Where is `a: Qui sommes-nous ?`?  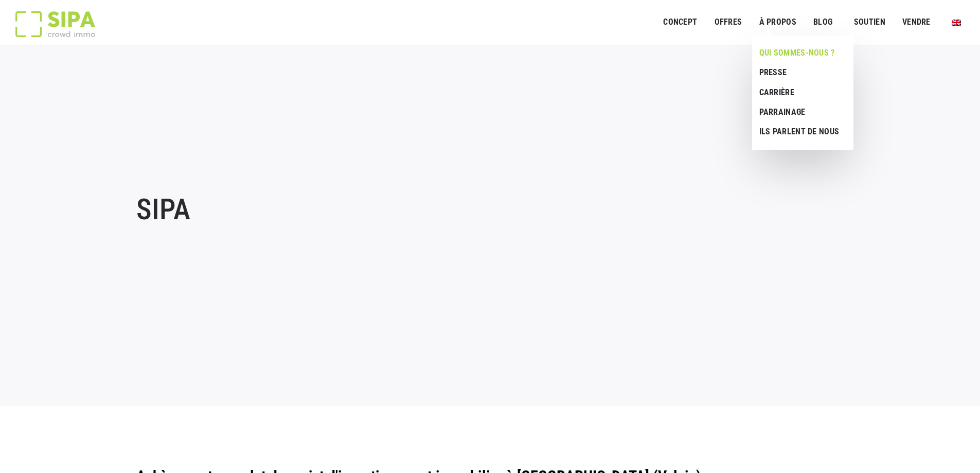
a: Qui sommes-nous ? is located at coordinates (799, 53).